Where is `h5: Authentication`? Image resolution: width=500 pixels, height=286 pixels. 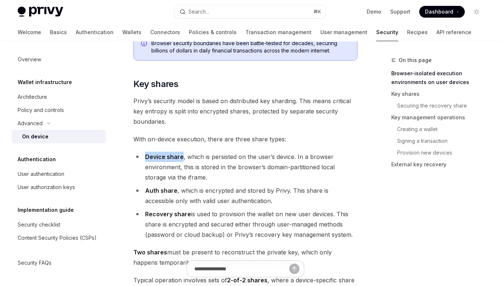 h5: Authentication is located at coordinates (37, 159).